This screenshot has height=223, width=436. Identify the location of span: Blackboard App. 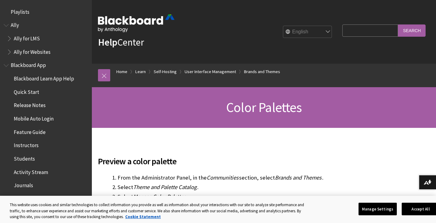
(28, 64).